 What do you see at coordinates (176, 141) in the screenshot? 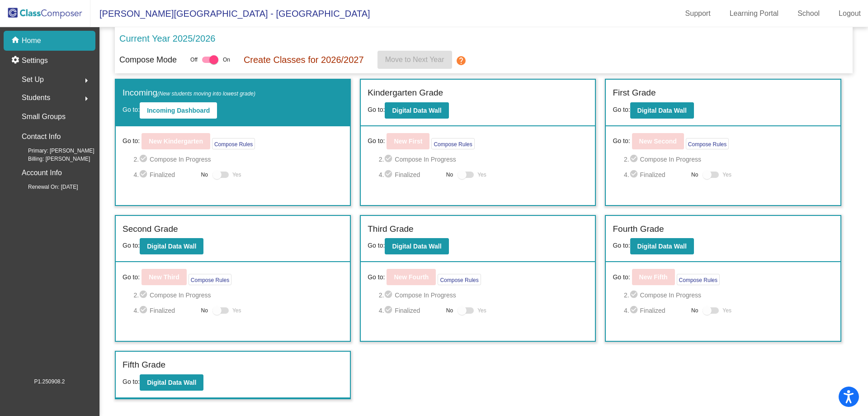
I see `button: New Kindergarten` at bounding box center [176, 141].